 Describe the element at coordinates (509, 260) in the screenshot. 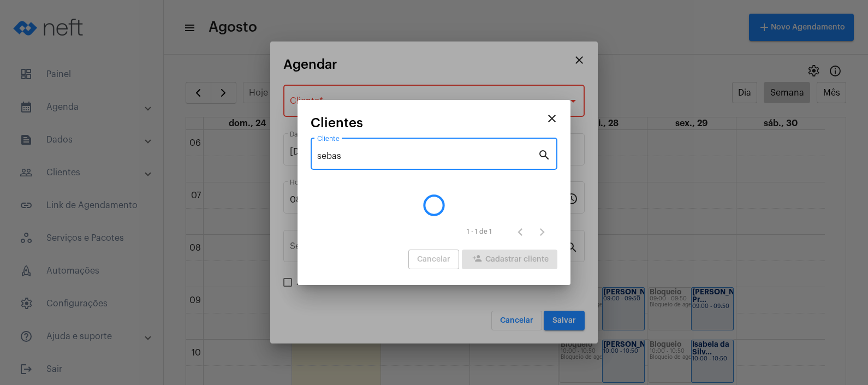

I see `span: Cadastrar cliente` at that location.